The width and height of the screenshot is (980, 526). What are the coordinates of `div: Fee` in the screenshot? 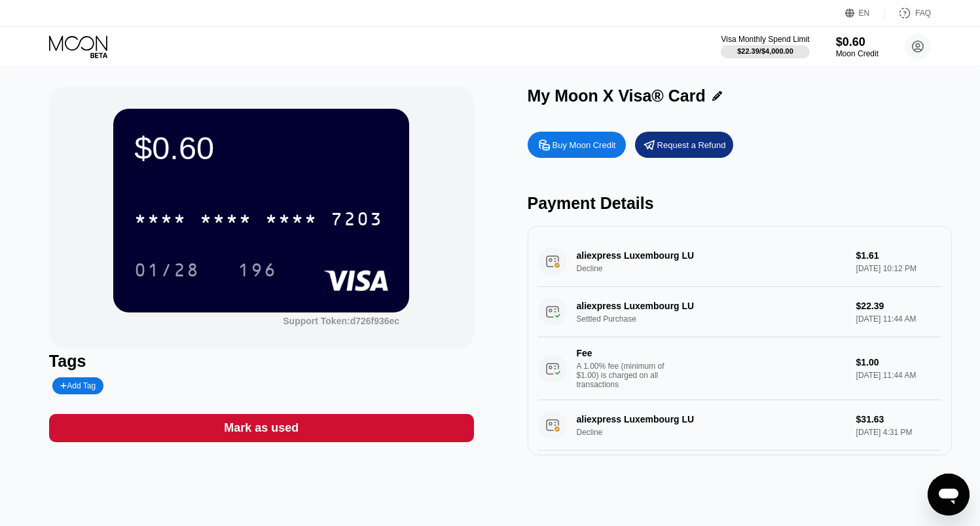 It's located at (623, 353).